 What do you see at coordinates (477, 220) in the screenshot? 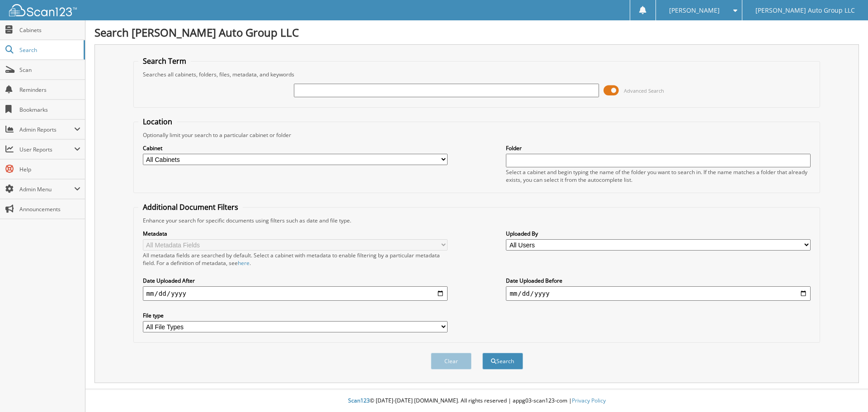
I see `div: Enhance your search for specific documents using filters such as date and file type.` at bounding box center [477, 220].